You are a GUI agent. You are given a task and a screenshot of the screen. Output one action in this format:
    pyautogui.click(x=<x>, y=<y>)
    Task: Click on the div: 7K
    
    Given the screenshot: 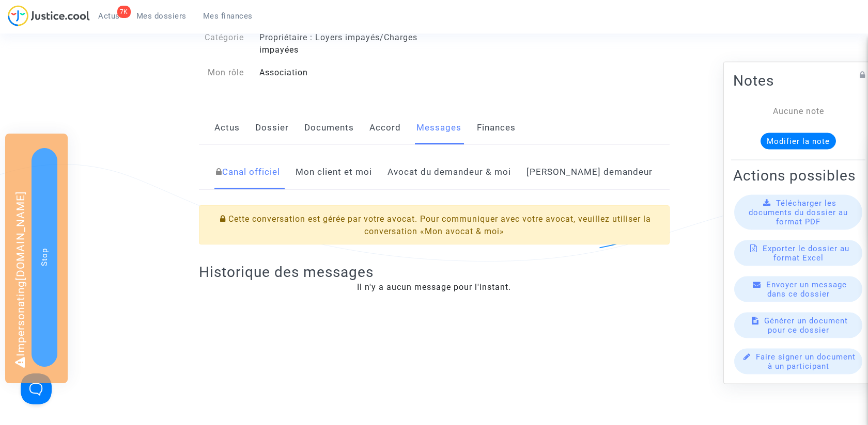 What is the action you would take?
    pyautogui.click(x=124, y=12)
    